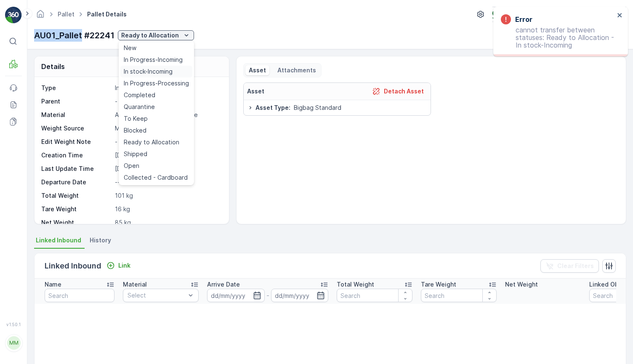 The height and width of the screenshot is (364, 633). I want to click on p: Departure Date, so click(76, 182).